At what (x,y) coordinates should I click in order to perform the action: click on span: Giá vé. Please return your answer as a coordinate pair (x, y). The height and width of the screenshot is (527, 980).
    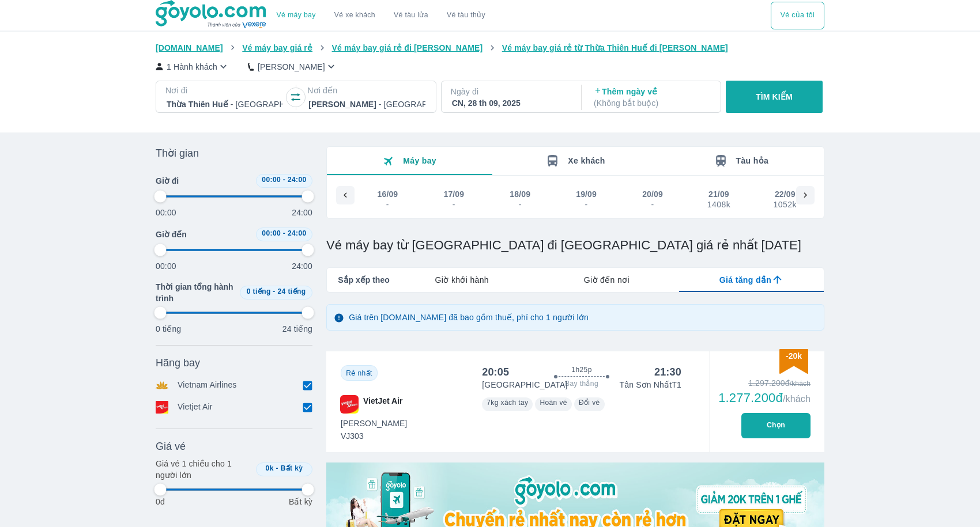
    Looking at the image, I should click on (170, 447).